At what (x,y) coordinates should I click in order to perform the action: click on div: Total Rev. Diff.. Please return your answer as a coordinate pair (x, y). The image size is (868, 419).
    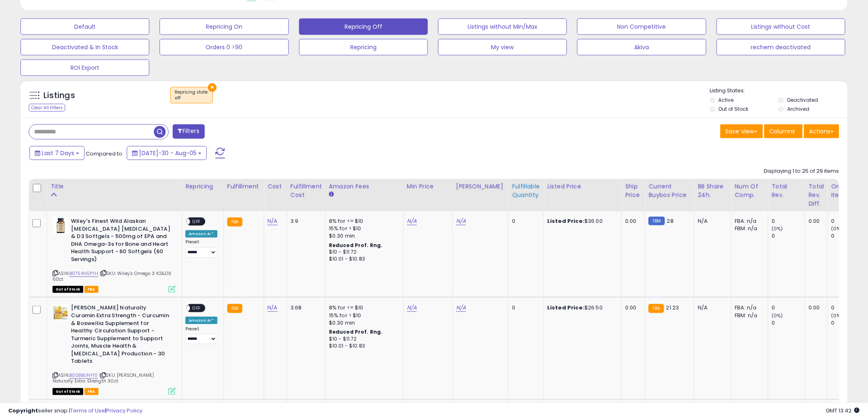
    Looking at the image, I should click on (817, 195).